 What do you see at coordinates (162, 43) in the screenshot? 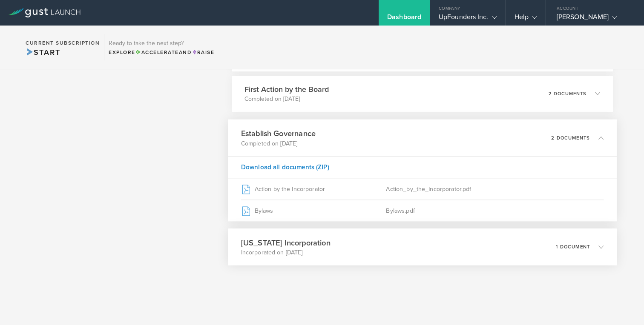
I see `h3: Ready to take the next step?` at bounding box center [162, 43].